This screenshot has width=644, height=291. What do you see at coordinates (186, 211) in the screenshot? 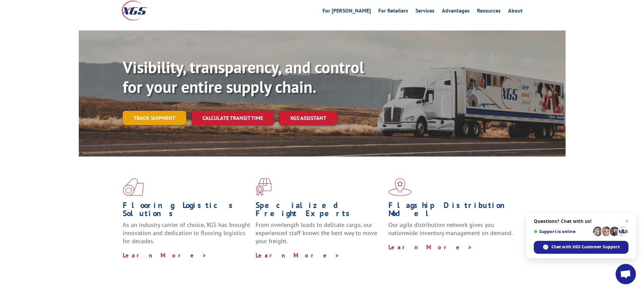
I see `h1: Flooring Logistics Solutions` at bounding box center [186, 211].